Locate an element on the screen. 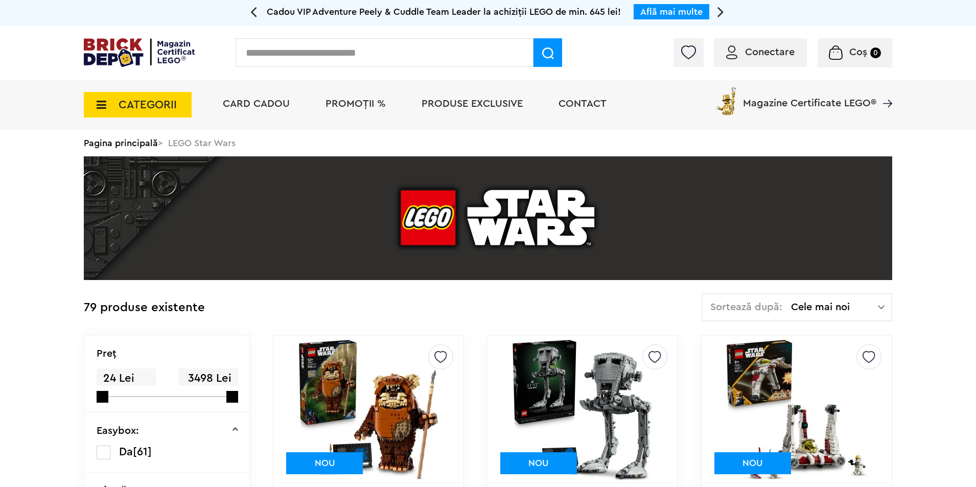 This screenshot has height=487, width=976. span: CATEGORII is located at coordinates (148, 105).